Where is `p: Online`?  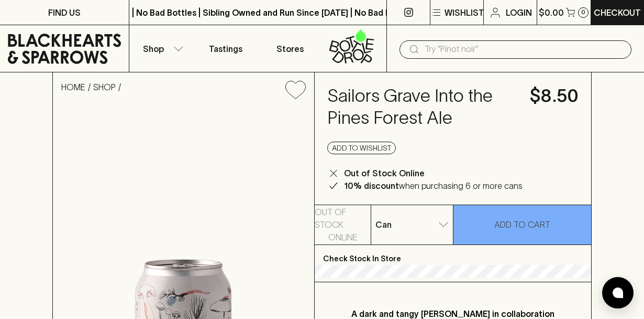
p: Online is located at coordinates (343, 237).